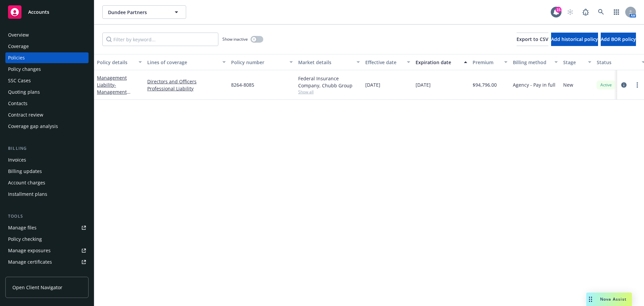  I want to click on span: Nova Assist, so click(613, 299).